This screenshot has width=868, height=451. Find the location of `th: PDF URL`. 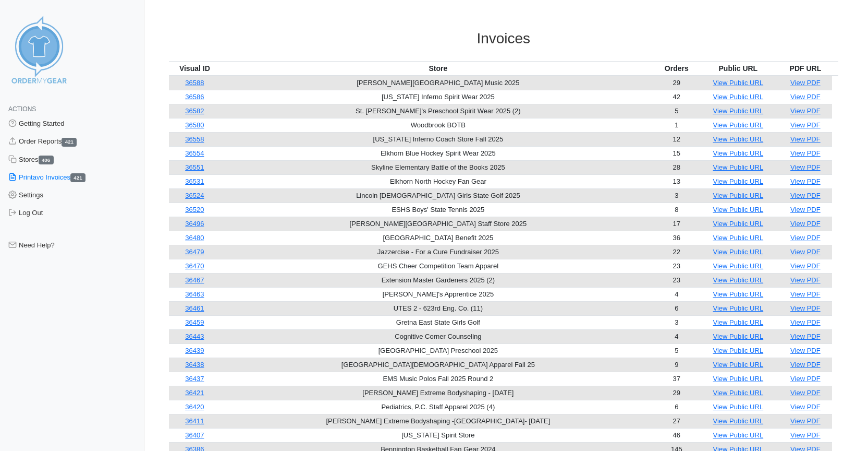

th: PDF URL is located at coordinates (805, 68).